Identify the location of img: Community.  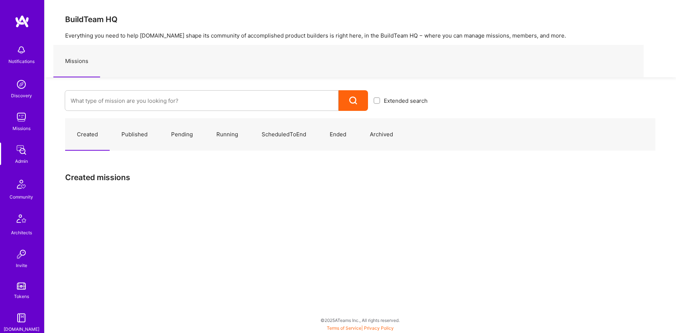
(21, 184).